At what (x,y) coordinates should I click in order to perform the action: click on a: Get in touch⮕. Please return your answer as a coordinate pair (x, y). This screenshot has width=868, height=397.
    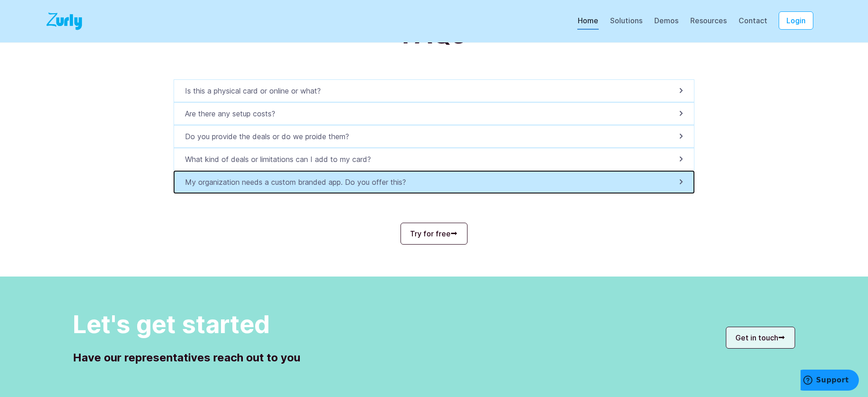
    Looking at the image, I should click on (760, 337).